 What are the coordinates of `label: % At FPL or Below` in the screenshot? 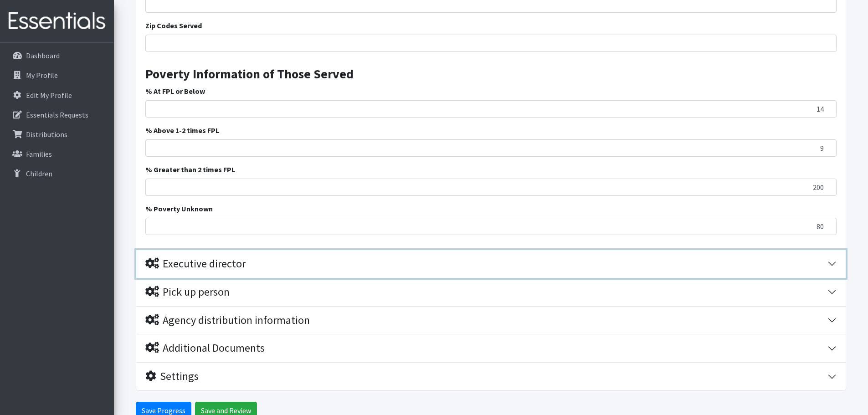 It's located at (175, 91).